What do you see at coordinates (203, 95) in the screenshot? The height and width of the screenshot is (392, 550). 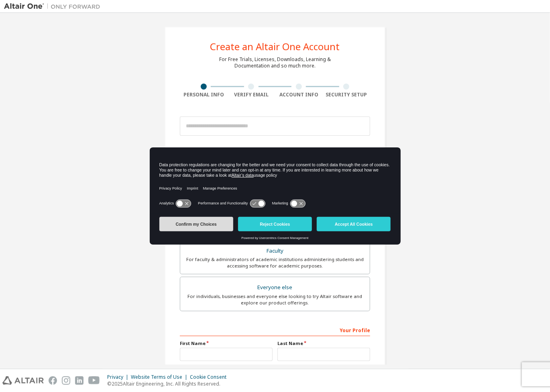 I see `div: Personal Info` at bounding box center [203, 95].